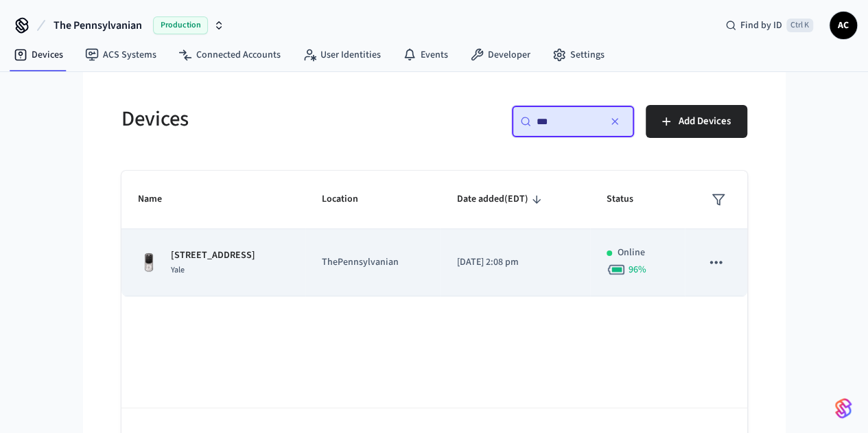 The image size is (868, 433). Describe the element at coordinates (629, 199) in the screenshot. I see `span: Status` at that location.